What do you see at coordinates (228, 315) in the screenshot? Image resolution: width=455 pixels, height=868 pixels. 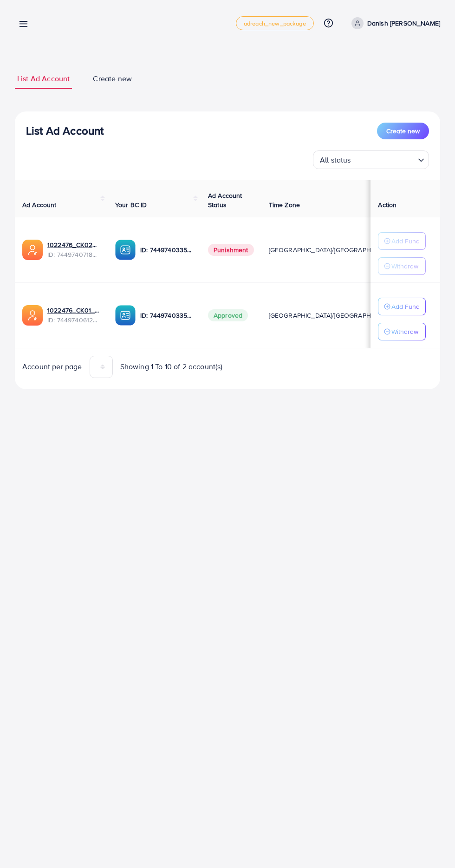 I see `span: Approved` at bounding box center [228, 315].